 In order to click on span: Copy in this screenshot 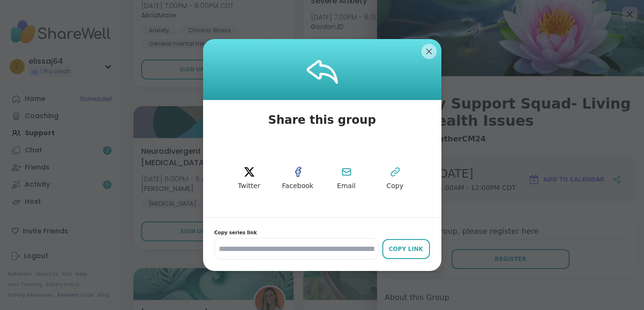, I will do `click(395, 186)`.